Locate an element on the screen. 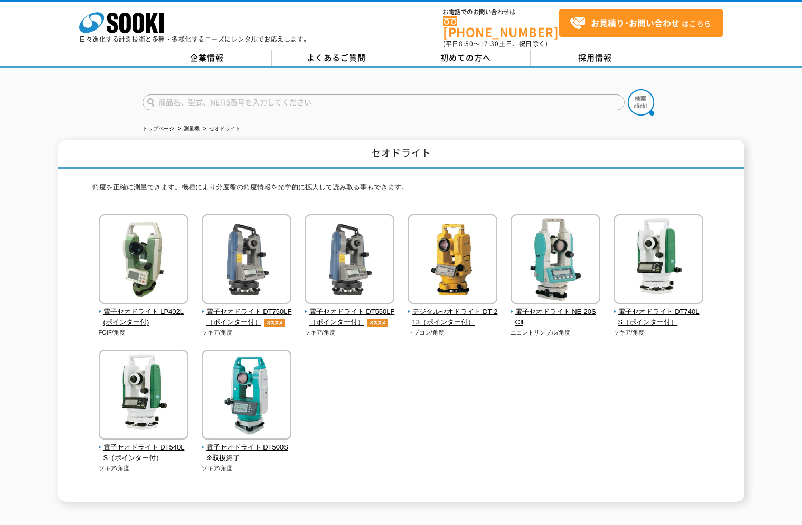 The width and height of the screenshot is (802, 525). span: 電子セオドライト DT540LS（ポインター付） is located at coordinates (144, 454).